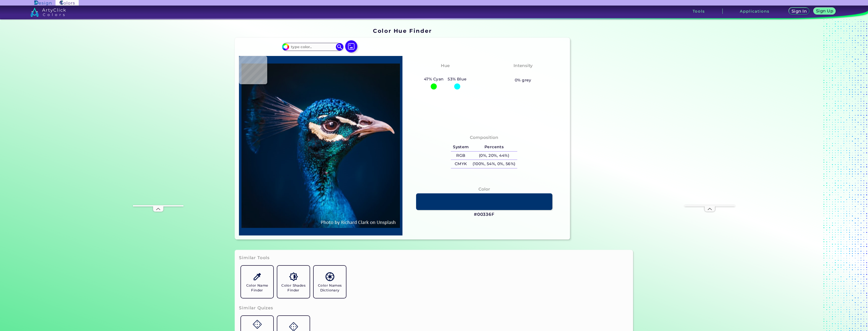 This screenshot has width=868, height=331. Describe the element at coordinates (330, 277) in the screenshot. I see `img: icon_color_names_dictionary.svg` at that location.